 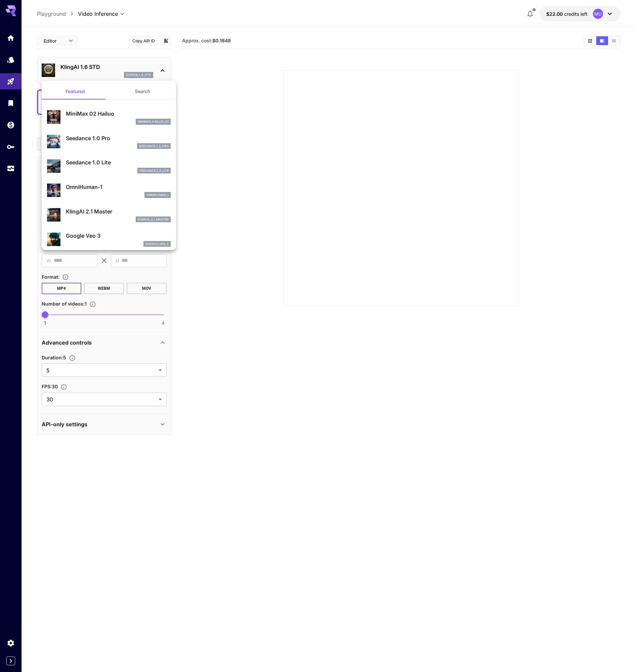 I want to click on p: OmniHuman‑1, so click(x=118, y=187).